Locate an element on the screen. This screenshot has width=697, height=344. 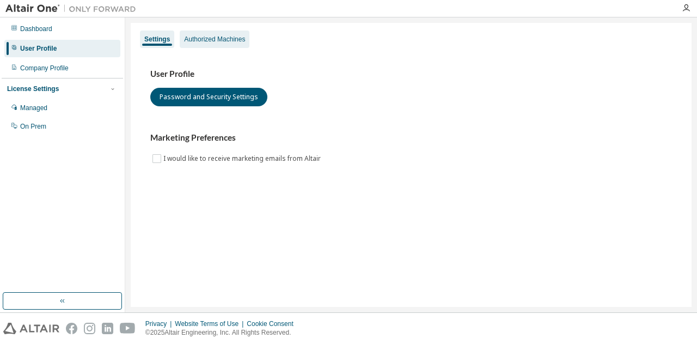
p: © 2025 Altair Engineering, Inc. All Rights Reserved. is located at coordinates (223, 332).